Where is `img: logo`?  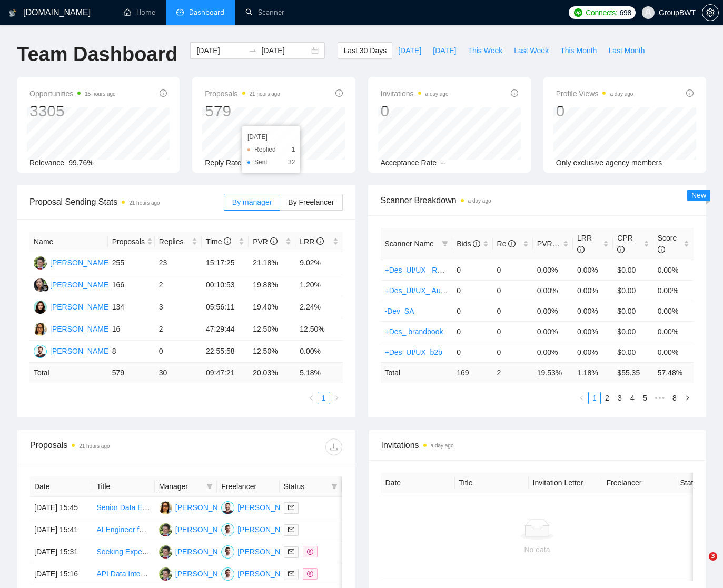 img: logo is located at coordinates (13, 13).